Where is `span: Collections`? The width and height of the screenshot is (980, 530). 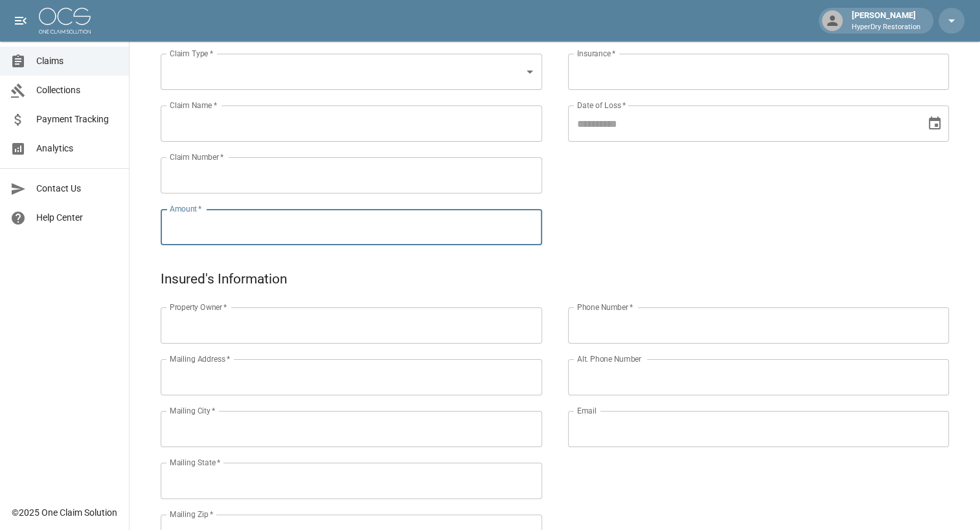 span: Collections is located at coordinates (77, 90).